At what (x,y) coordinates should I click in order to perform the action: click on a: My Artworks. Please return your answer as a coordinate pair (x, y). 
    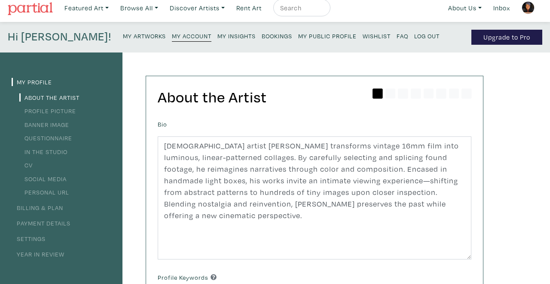
    Looking at the image, I should click on (144, 35).